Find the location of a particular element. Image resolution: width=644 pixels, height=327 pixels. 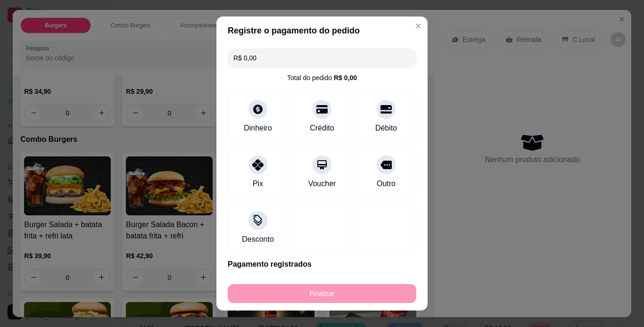

input: Ex.: hambúrguer de cordeiro is located at coordinates (322, 58).